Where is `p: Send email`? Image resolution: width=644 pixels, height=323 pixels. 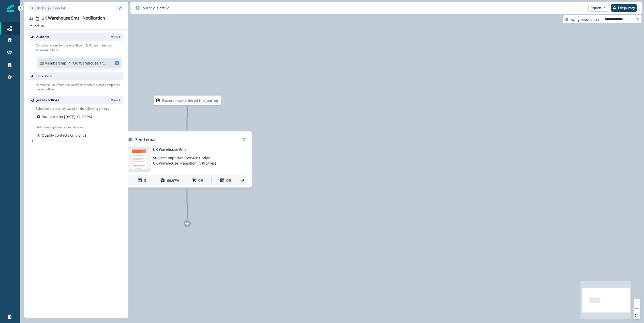
p: Send email is located at coordinates (146, 140).